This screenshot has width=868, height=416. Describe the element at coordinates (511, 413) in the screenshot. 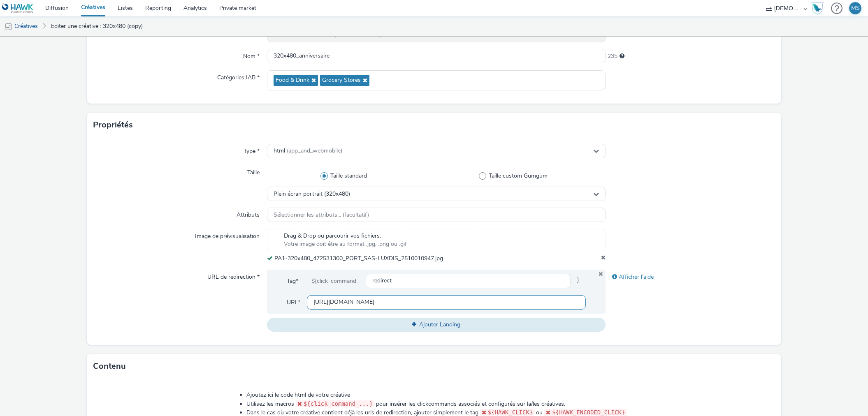

I see `span: ${HAWK_CLICK}` at that location.